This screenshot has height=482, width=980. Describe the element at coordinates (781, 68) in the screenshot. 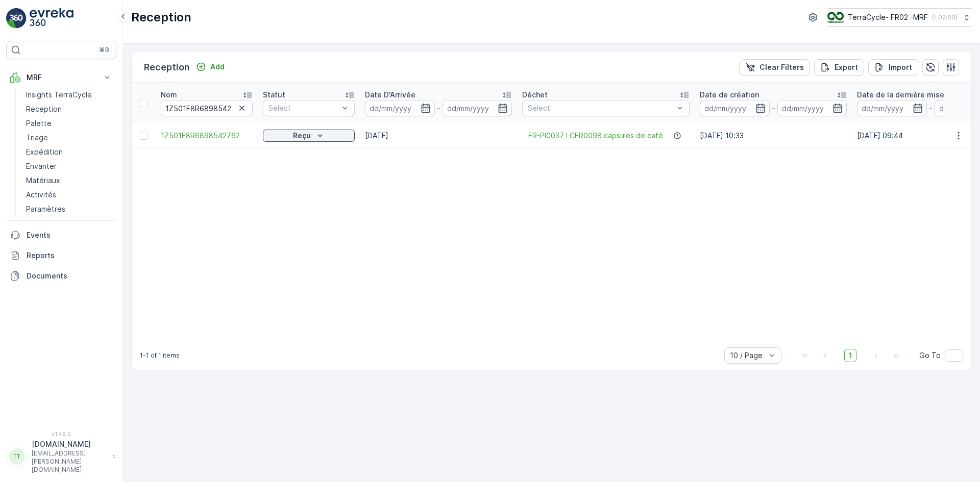

I see `p: Clear Filters` at that location.